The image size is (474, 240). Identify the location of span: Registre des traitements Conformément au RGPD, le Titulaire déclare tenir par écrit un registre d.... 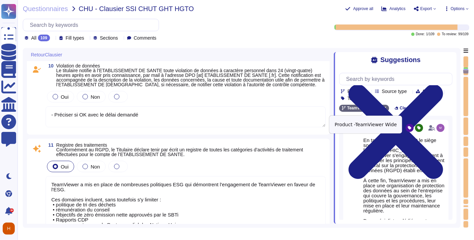
(180, 150).